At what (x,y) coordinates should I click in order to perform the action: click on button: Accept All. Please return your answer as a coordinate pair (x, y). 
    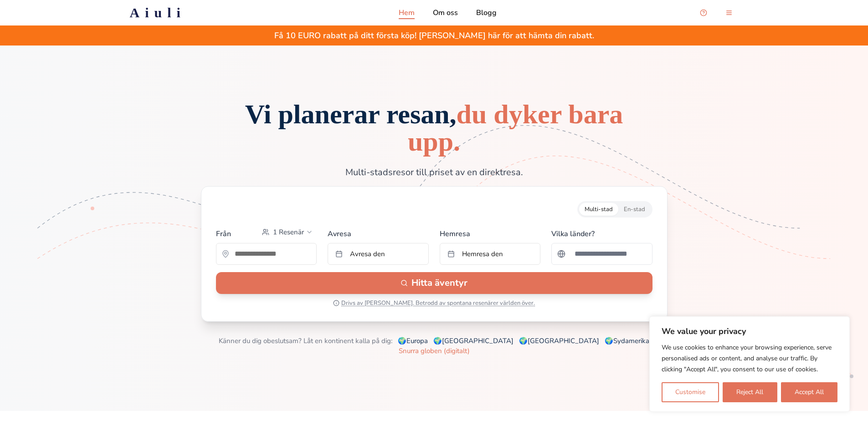
    Looking at the image, I should click on (809, 392).